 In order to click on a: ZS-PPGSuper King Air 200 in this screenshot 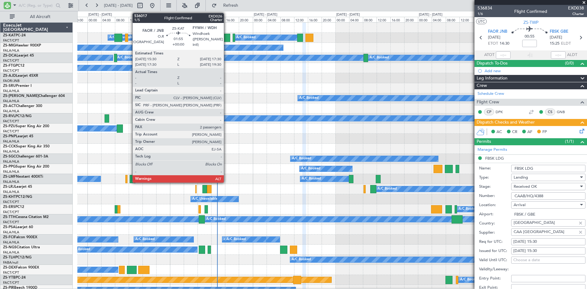, I will do `click(26, 167)`.